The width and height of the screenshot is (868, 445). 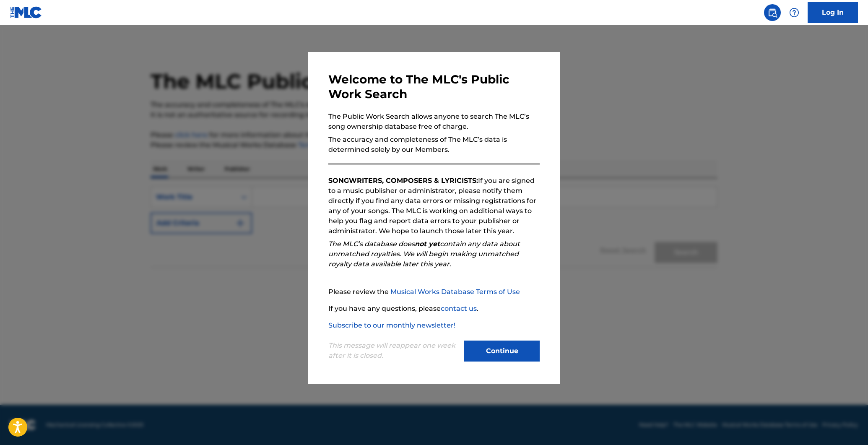 I want to click on p: If you are signed to a music publisher or administrator, please notify them directly if you find ..., so click(x=434, y=206).